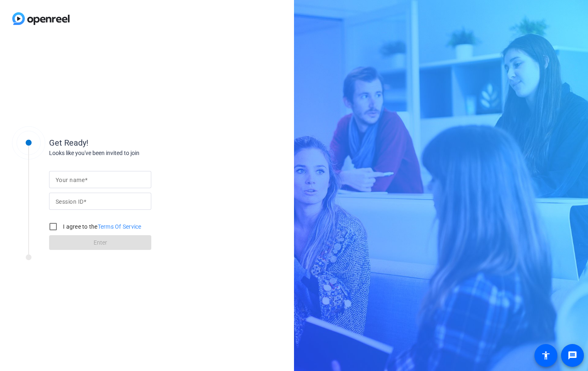 The image size is (588, 371). I want to click on mat-label: Session ID, so click(70, 202).